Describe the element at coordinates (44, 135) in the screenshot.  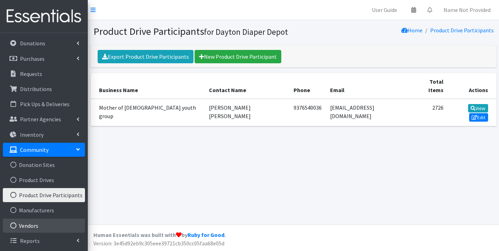
I see `a: Inventory` at that location.